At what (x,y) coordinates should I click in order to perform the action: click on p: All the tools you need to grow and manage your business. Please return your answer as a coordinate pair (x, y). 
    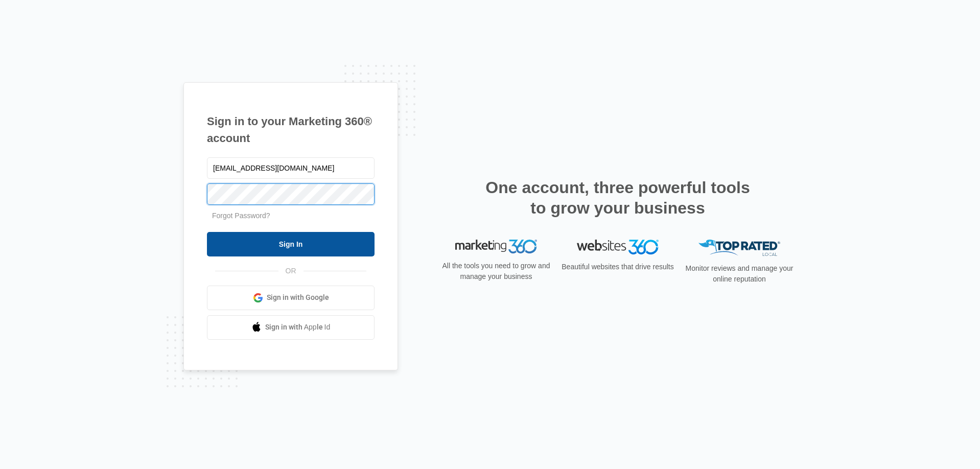
    Looking at the image, I should click on (496, 271).